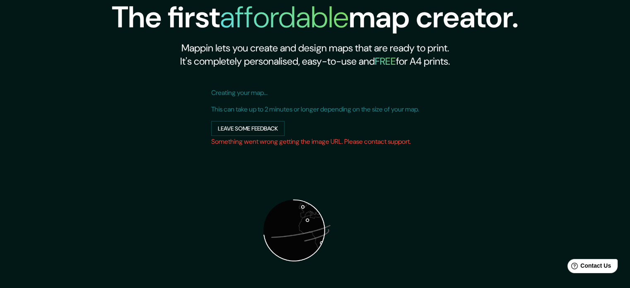 This screenshot has height=288, width=630. Describe the element at coordinates (315, 93) in the screenshot. I see `p: Creating your map...` at that location.